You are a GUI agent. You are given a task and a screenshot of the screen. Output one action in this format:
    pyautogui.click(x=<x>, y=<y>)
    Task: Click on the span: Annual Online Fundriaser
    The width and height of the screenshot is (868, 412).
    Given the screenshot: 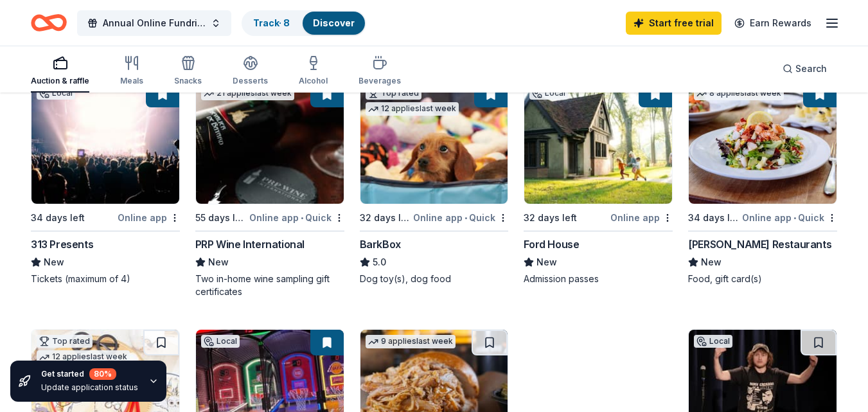 What is the action you would take?
    pyautogui.click(x=154, y=23)
    